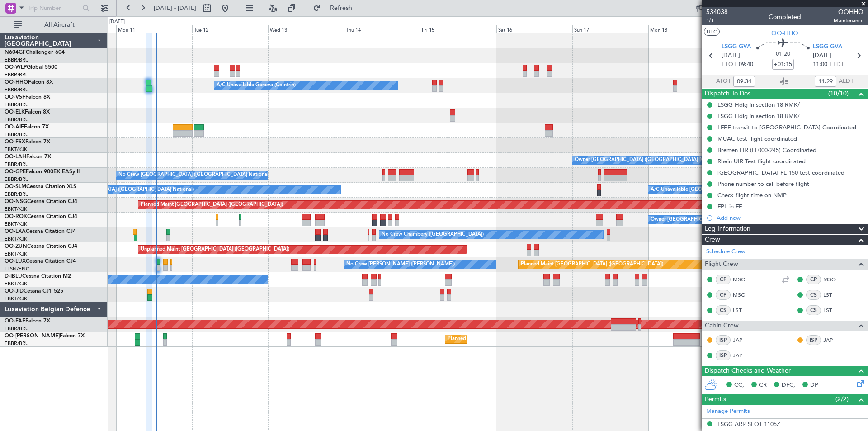 The image size is (868, 431). What do you see at coordinates (763, 386) in the screenshot?
I see `span: CR` at bounding box center [763, 386].